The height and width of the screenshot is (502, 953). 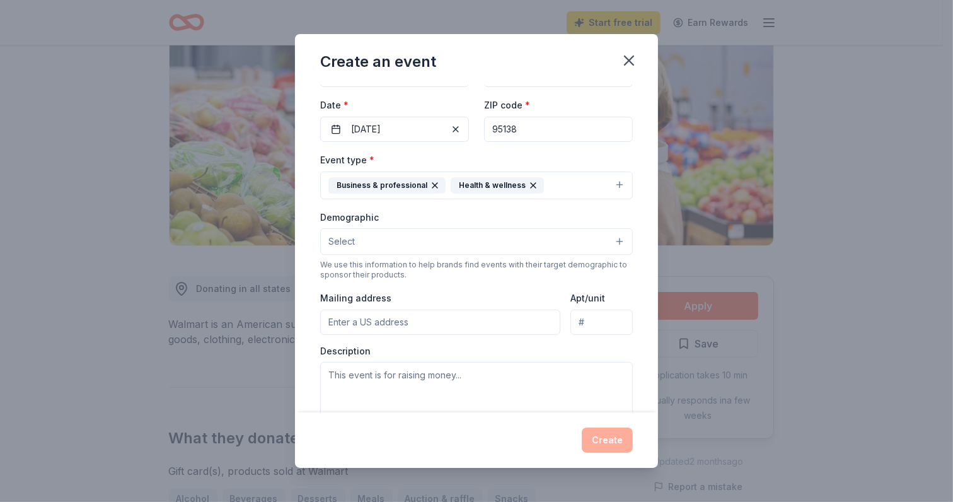 What do you see at coordinates (587, 298) in the screenshot?
I see `label: Apt/unit` at bounding box center [587, 298].